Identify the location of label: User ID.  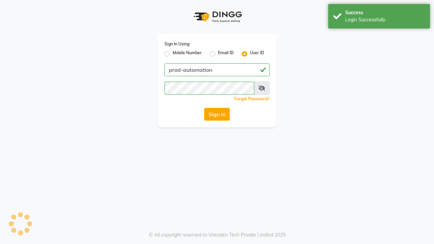
(257, 54).